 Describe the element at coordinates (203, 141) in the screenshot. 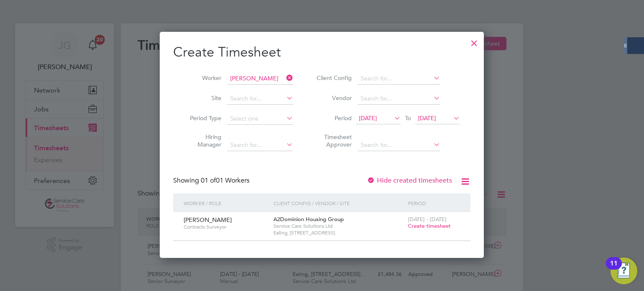

I see `label: Hiring Manager` at that location.